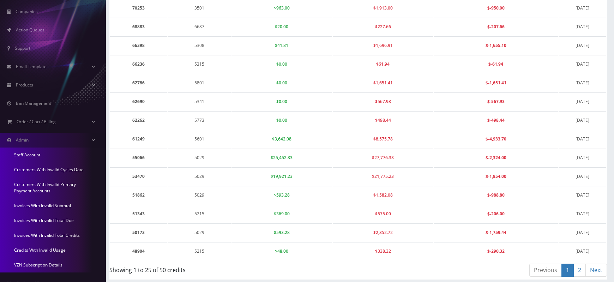 The height and width of the screenshot is (282, 614). Describe the element at coordinates (496, 195) in the screenshot. I see `span: $-988.80` at that location.